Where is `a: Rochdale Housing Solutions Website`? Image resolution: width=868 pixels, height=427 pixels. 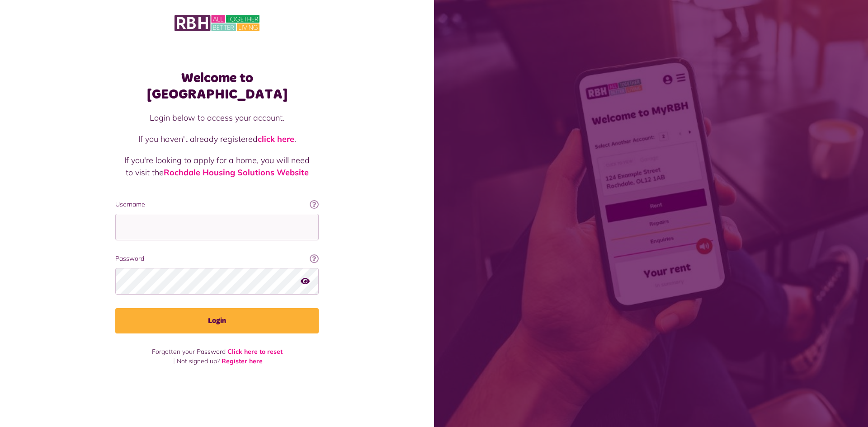 a: Rochdale Housing Solutions Website is located at coordinates (236, 172).